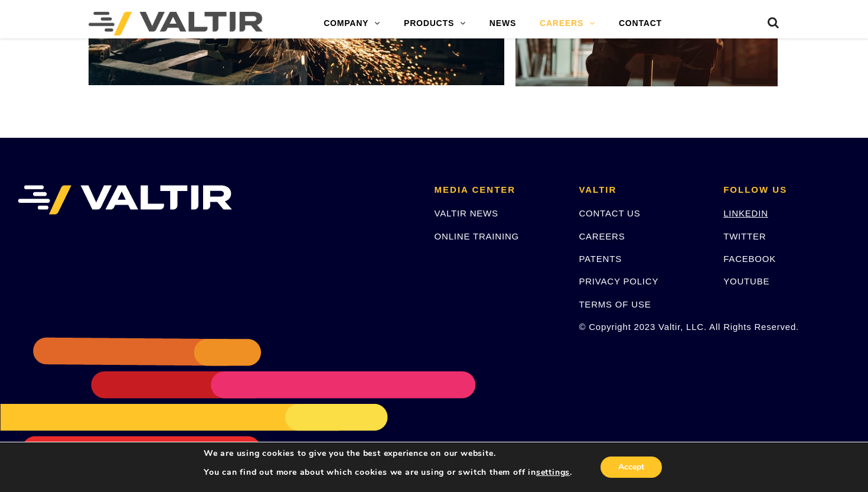 This screenshot has height=492, width=868. What do you see at coordinates (745, 236) in the screenshot?
I see `a: TWITTER` at bounding box center [745, 236].